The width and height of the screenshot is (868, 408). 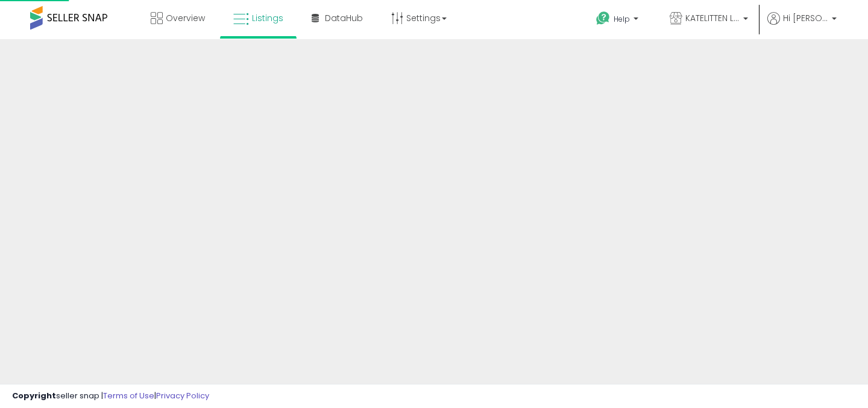 I want to click on a: Help, so click(x=619, y=20).